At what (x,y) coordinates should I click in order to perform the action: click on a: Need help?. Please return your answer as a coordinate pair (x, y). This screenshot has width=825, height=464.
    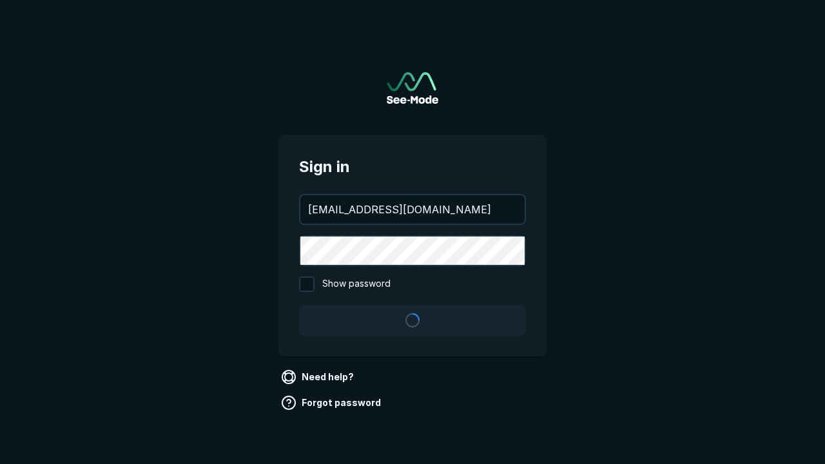
    Looking at the image, I should click on (318, 377).